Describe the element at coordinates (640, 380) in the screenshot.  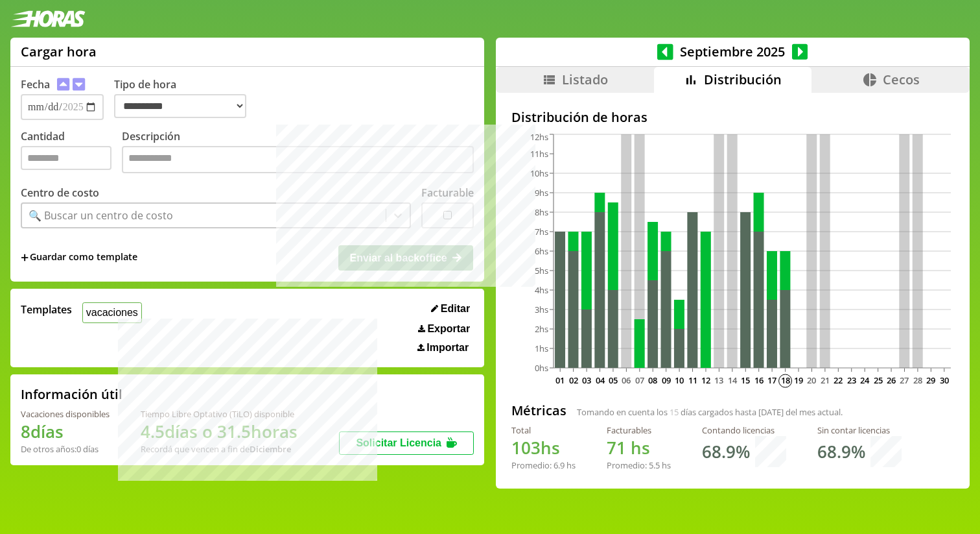
I see `text: 07` at that location.